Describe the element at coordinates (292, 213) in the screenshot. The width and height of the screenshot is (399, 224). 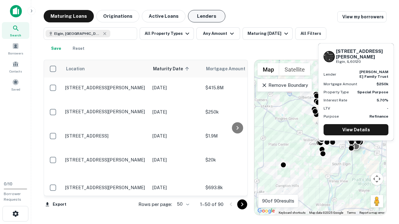
I see `button: Keyboard shortcuts` at that location.